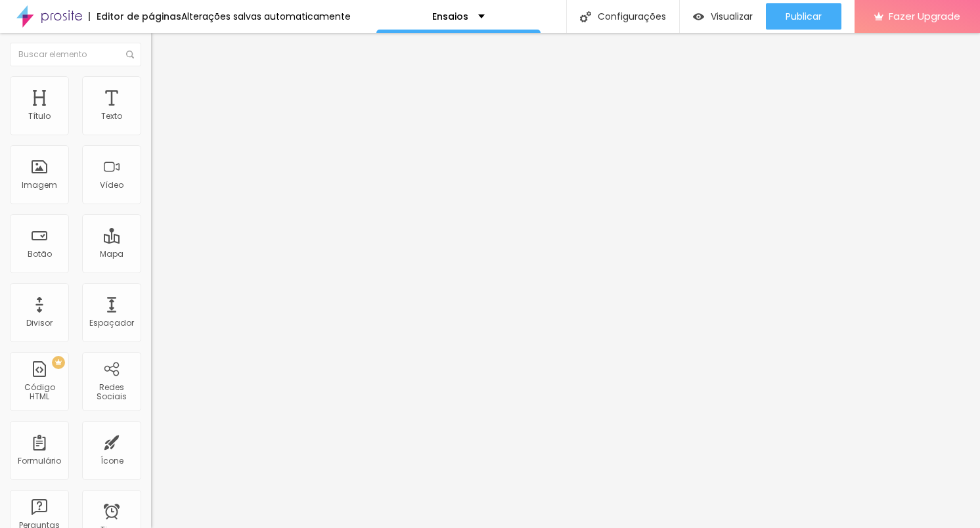  What do you see at coordinates (39, 323) in the screenshot?
I see `div: Divisor` at bounding box center [39, 323].